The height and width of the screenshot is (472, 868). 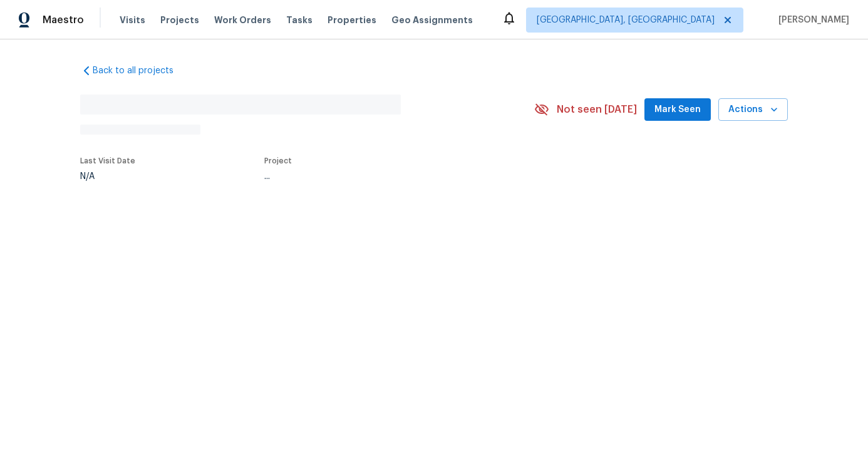 What do you see at coordinates (753, 110) in the screenshot?
I see `button: Actions` at bounding box center [753, 110].